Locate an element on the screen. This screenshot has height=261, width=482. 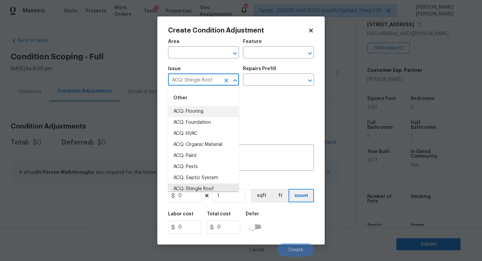
h5: Total cost is located at coordinates (219, 214).